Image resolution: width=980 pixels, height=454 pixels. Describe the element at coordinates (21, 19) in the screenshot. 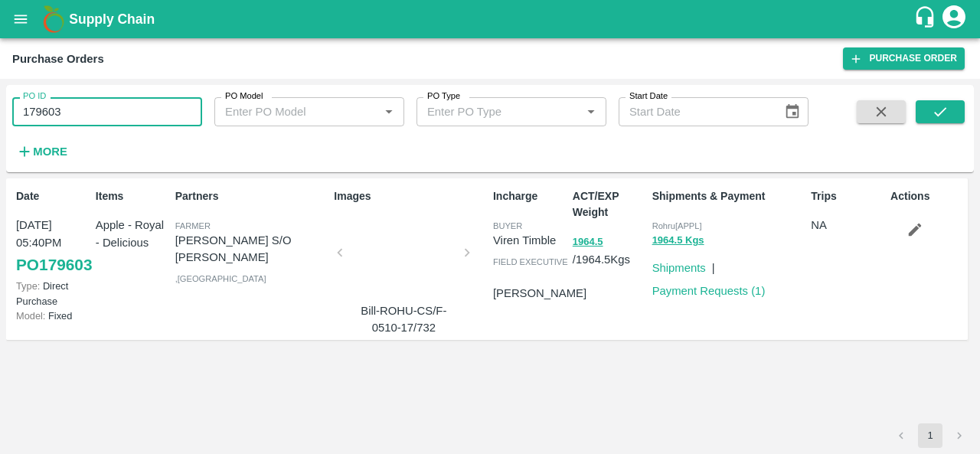

I see `button: open drawer` at that location.